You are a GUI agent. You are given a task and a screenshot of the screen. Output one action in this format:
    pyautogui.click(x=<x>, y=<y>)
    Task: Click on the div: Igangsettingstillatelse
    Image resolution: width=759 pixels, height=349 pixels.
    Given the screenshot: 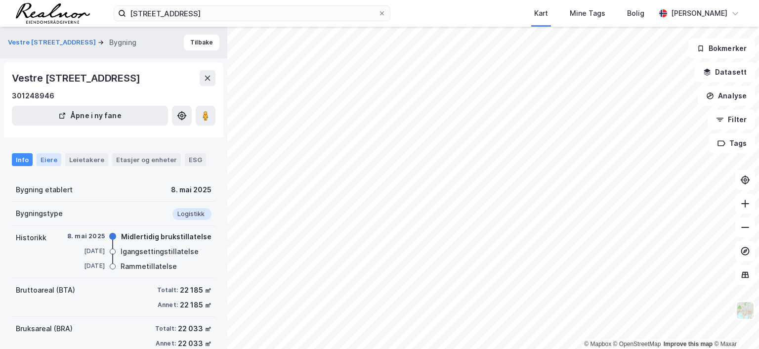 What is the action you would take?
    pyautogui.click(x=160, y=252)
    